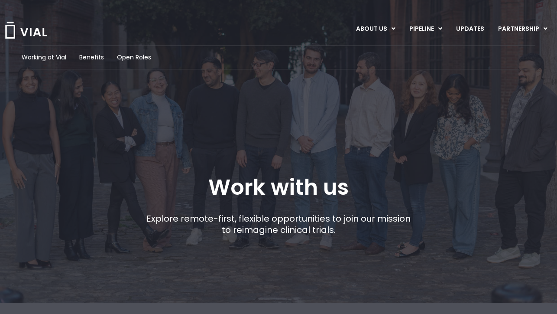  I want to click on a: PARTNERSHIPMenu Toggle, so click(523, 29).